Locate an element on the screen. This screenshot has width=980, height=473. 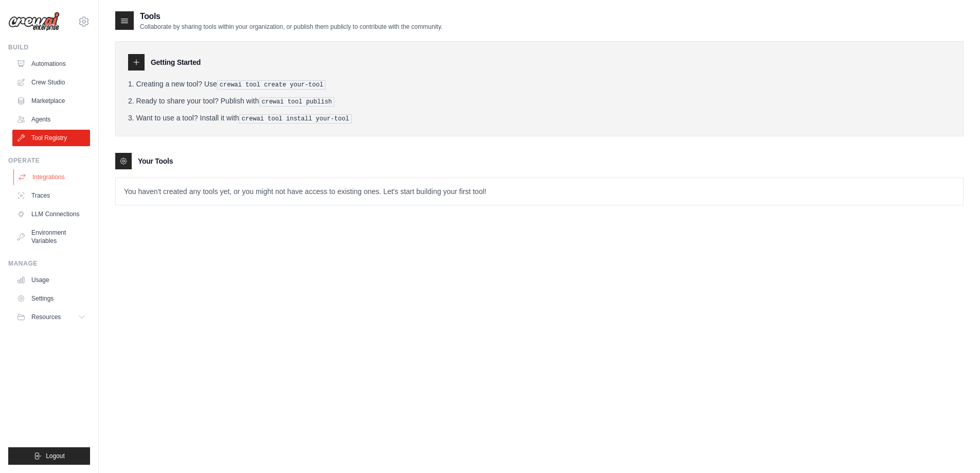
div: Operate is located at coordinates (49, 160).